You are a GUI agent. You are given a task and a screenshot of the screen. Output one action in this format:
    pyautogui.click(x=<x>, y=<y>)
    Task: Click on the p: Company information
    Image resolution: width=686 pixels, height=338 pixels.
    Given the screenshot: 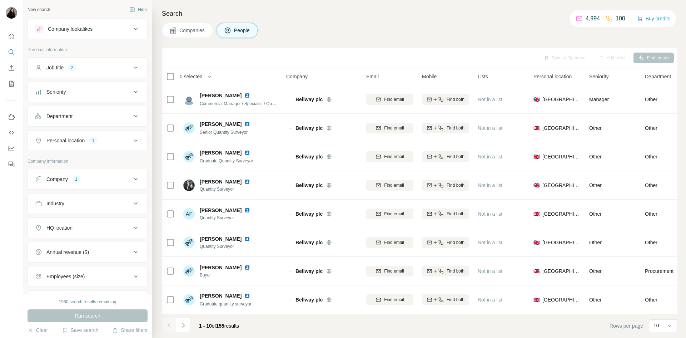 What is the action you would take?
    pyautogui.click(x=88, y=161)
    